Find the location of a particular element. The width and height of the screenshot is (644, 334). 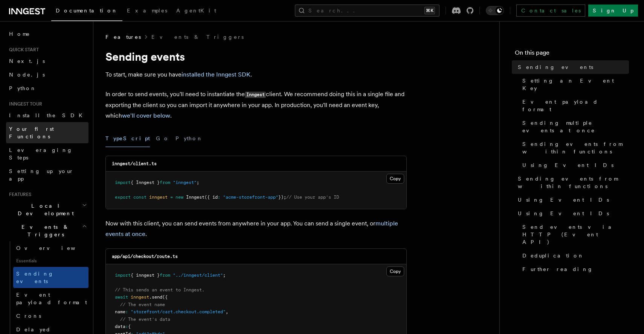

span: Your first Functions is located at coordinates (31, 133).